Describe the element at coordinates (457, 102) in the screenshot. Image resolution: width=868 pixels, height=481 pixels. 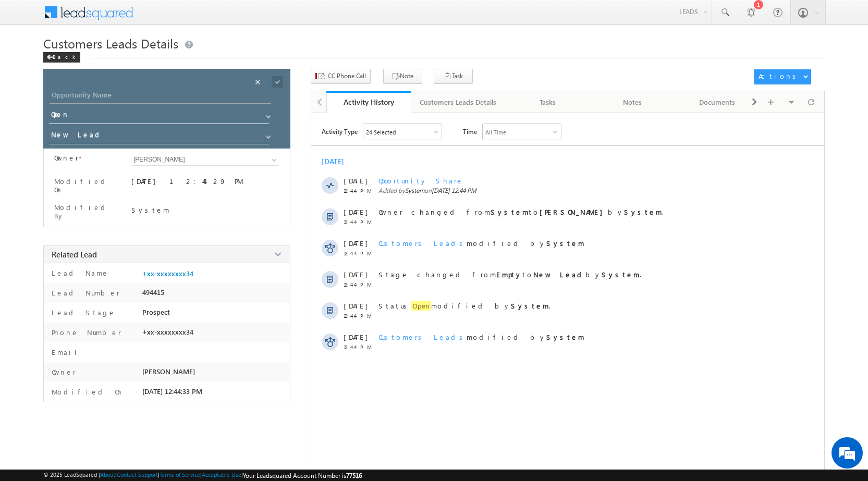
I see `div: Customers Leads Details` at that location.